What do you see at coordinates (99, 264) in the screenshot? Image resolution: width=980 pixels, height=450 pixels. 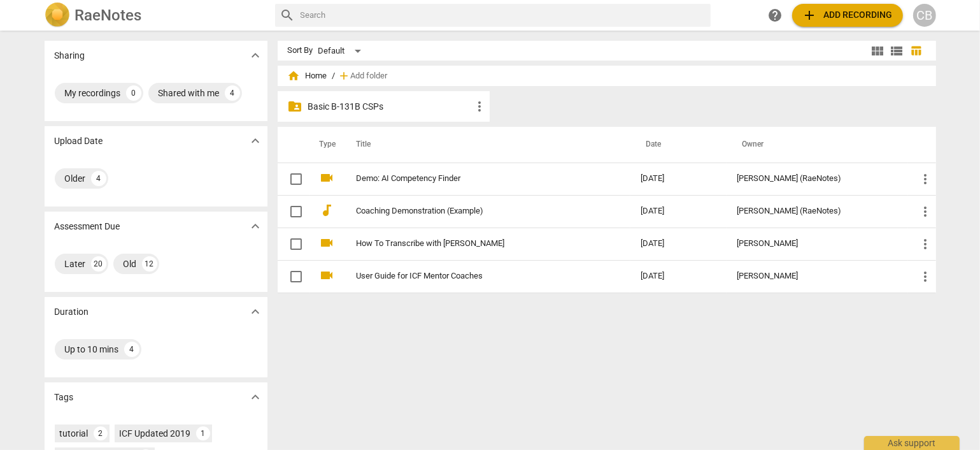 I see `div: 20` at bounding box center [99, 264].